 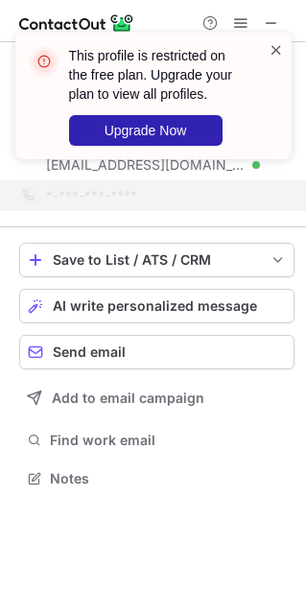 What do you see at coordinates (127, 398) in the screenshot?
I see `span: Add to email campaign` at bounding box center [127, 398].